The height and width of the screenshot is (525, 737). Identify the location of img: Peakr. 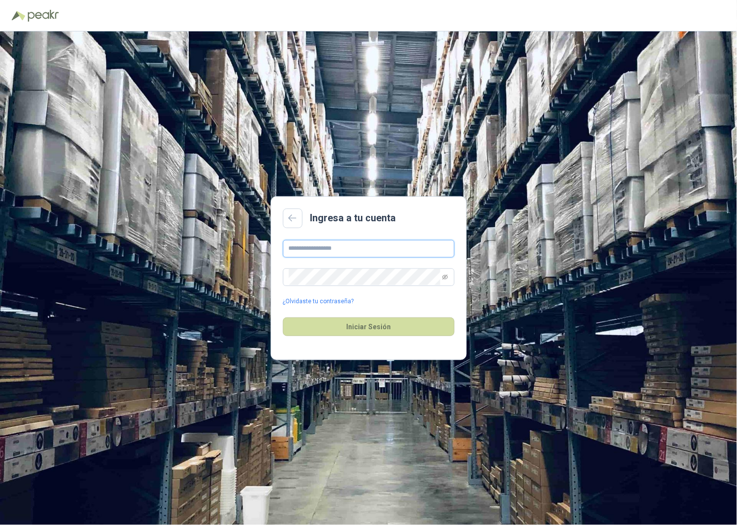
(43, 16).